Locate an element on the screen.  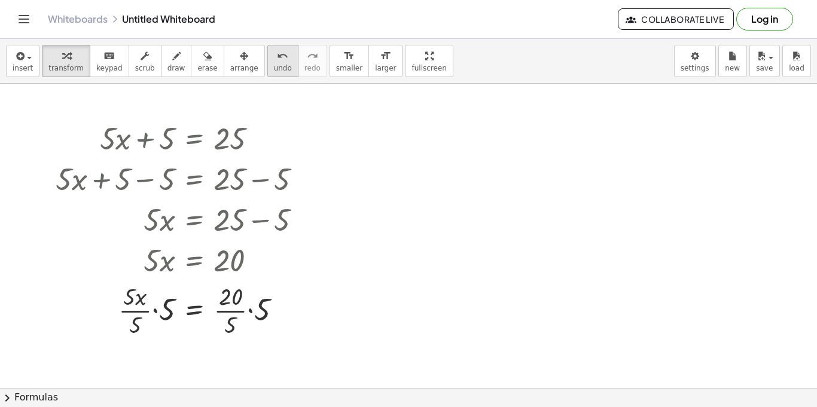
button: transform is located at coordinates (66, 61).